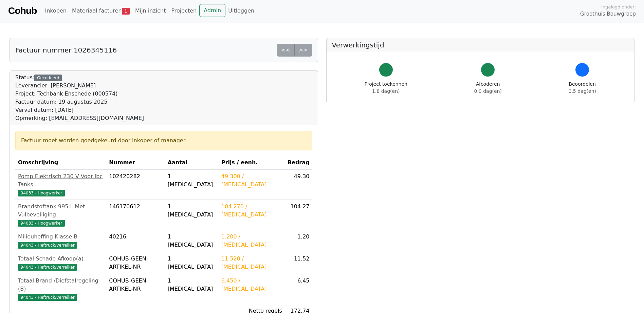 This screenshot has width=644, height=313. Describe the element at coordinates (55, 11) in the screenshot. I see `a: Inkopen` at that location.